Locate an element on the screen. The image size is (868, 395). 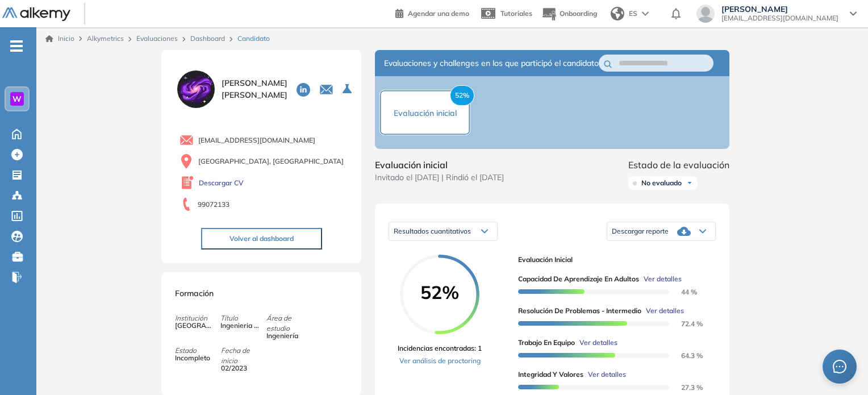
img: world is located at coordinates (617, 14).